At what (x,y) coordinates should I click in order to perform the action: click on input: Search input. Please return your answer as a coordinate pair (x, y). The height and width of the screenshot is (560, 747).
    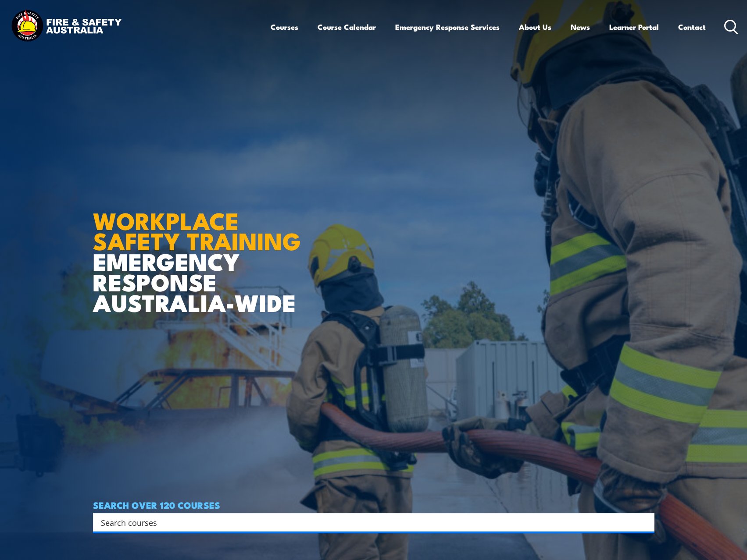
    Looking at the image, I should click on (368, 522).